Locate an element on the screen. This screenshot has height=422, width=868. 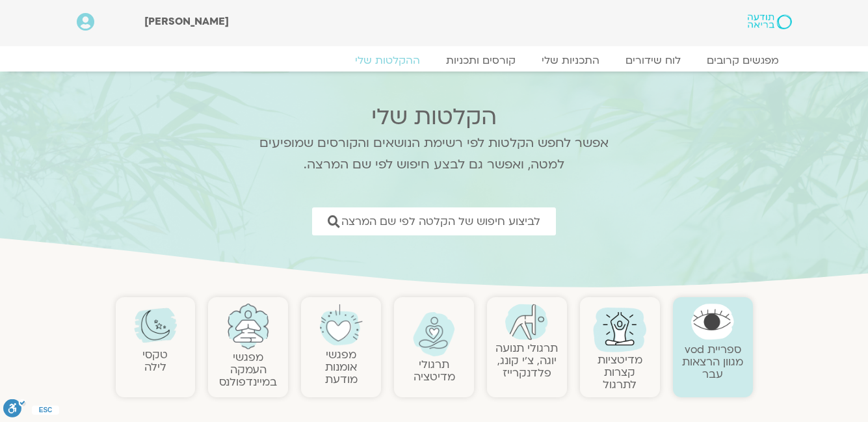
a: מפגשיאומנות מודעת is located at coordinates (341, 366).